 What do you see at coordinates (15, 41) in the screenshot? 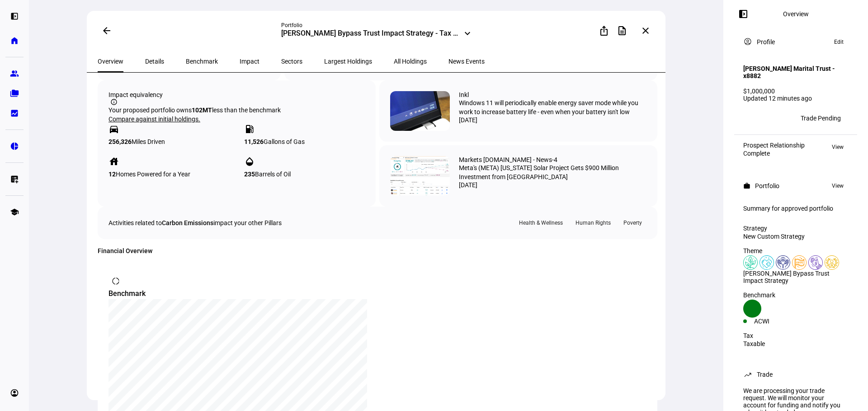
I see `eth-mat-symbol: home` at bounding box center [15, 41].